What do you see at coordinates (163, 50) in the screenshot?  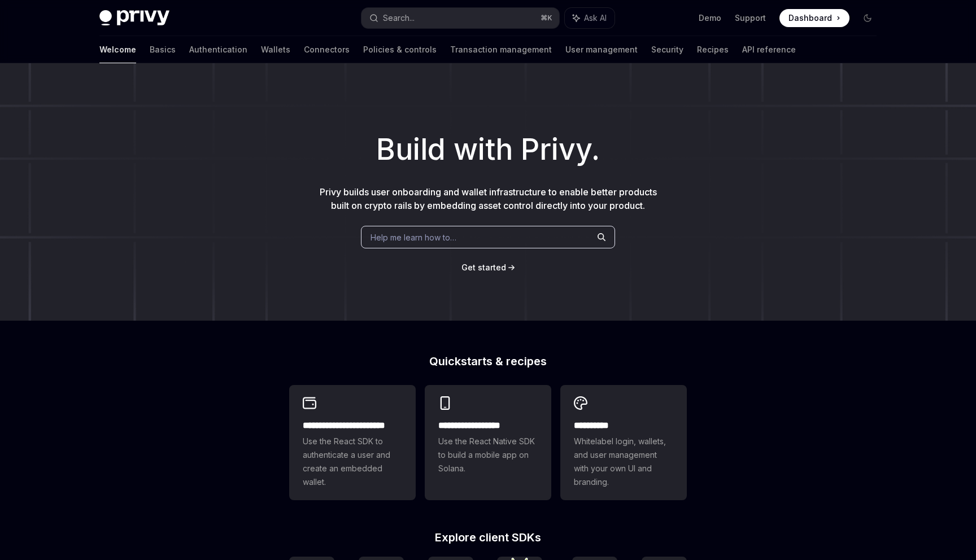 I see `a: Basics` at bounding box center [163, 50].